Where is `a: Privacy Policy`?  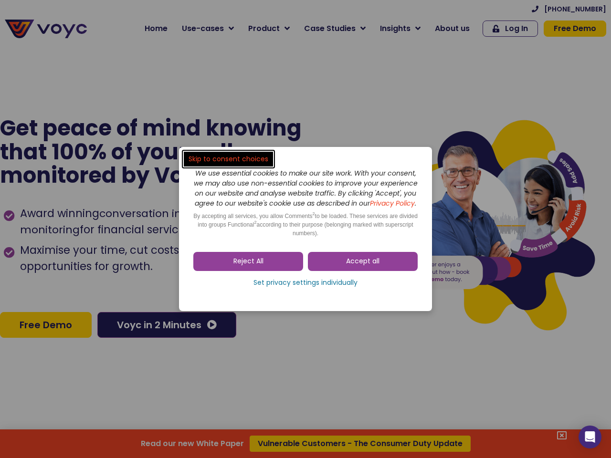 a: Privacy Policy is located at coordinates (392, 203).